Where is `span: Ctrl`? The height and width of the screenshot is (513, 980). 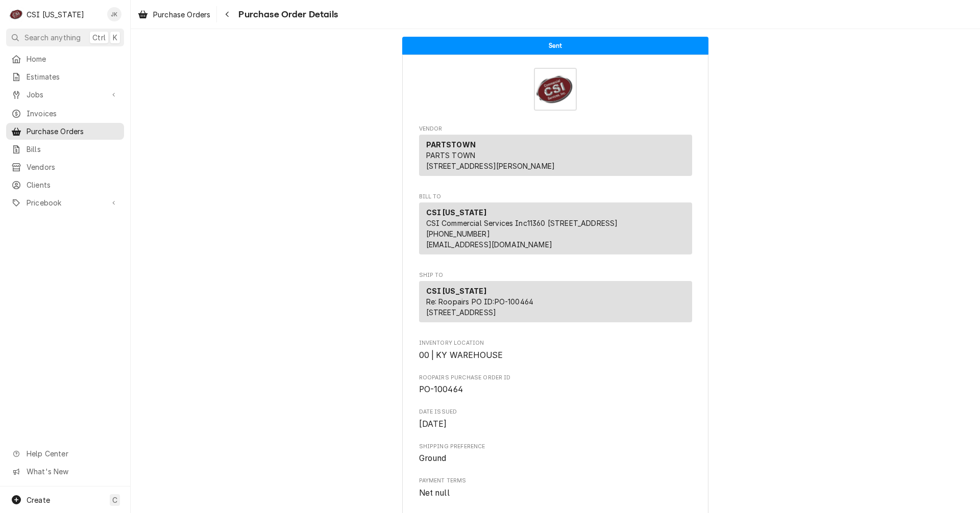
span: Ctrl is located at coordinates (99, 37).